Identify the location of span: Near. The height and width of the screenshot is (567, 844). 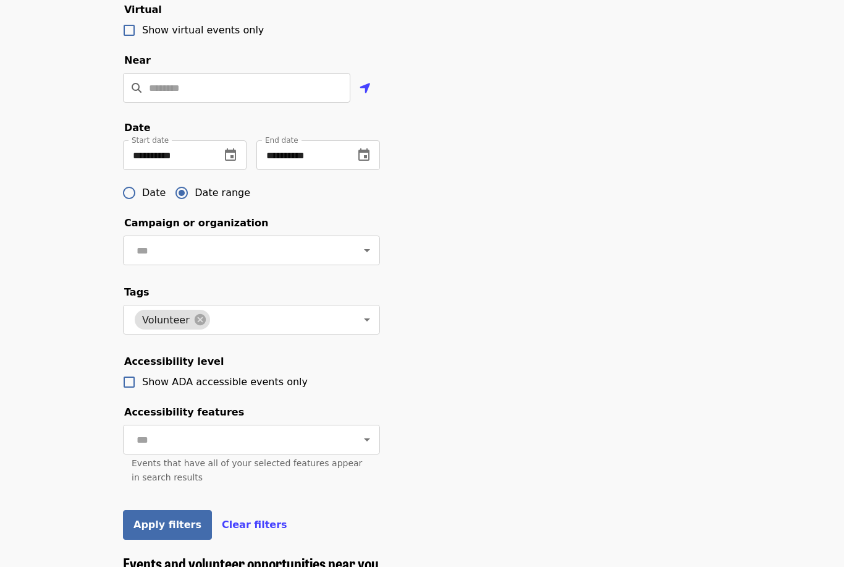
(137, 61).